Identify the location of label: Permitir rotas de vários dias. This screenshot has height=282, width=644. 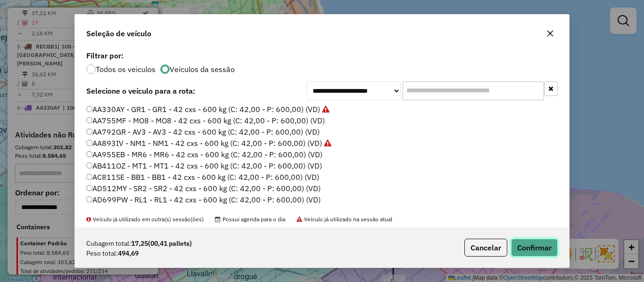
(141, 234).